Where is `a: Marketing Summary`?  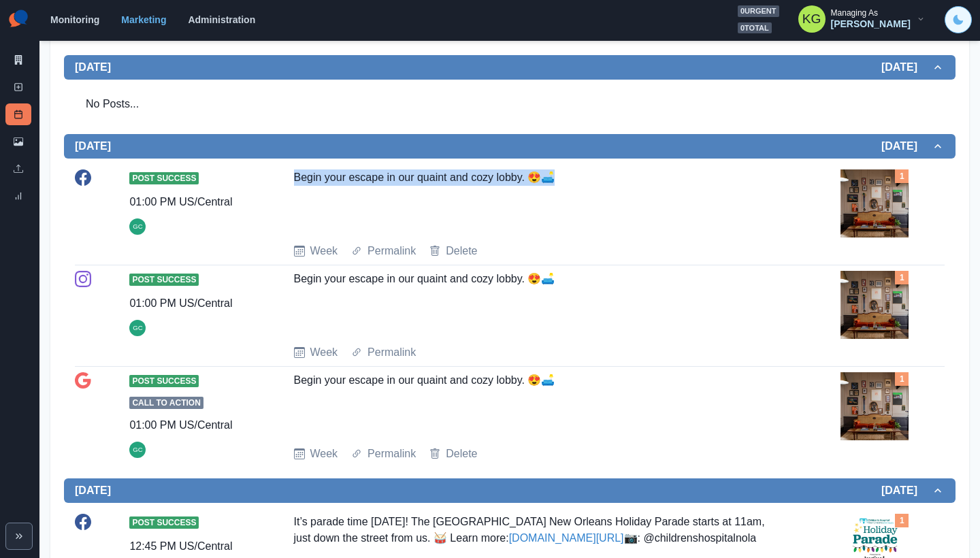
a: Marketing Summary is located at coordinates (18, 60).